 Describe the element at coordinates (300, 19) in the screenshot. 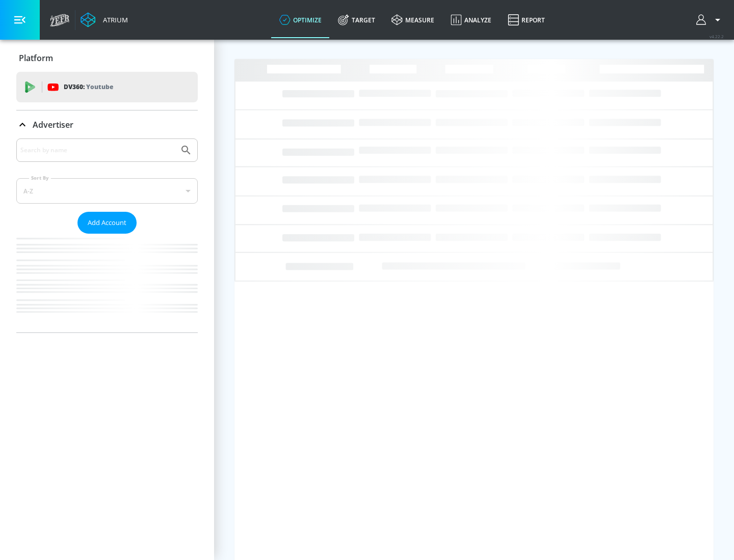

I see `a: optimize` at that location.